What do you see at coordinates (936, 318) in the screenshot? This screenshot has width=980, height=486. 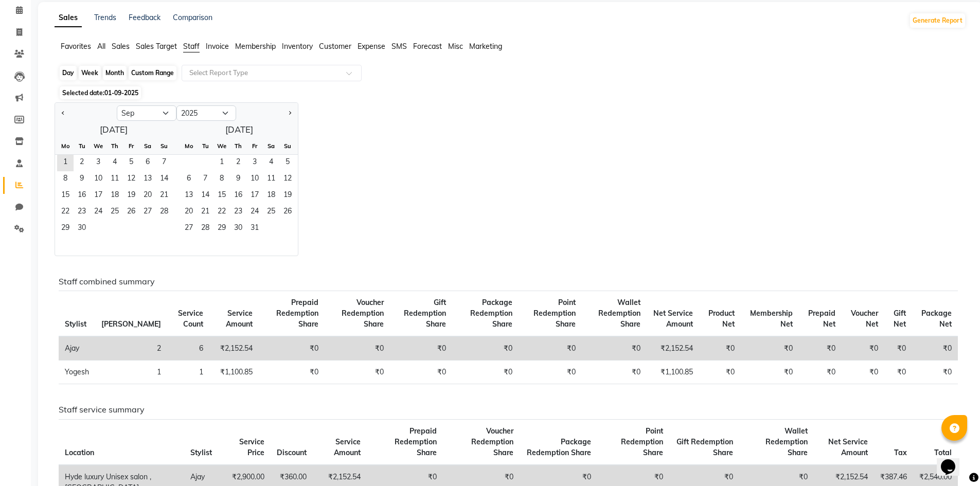 I see `span: Package Net` at bounding box center [936, 318].